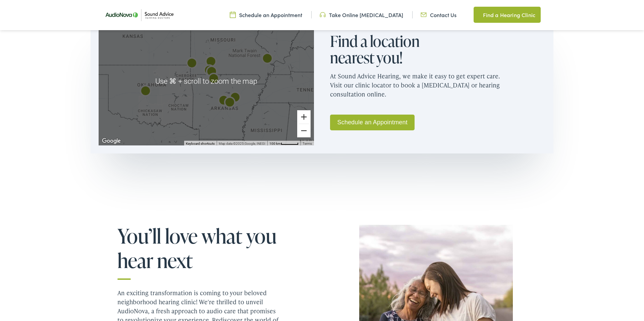 The image size is (644, 321). What do you see at coordinates (438, 15) in the screenshot?
I see `a: Contact Us` at bounding box center [438, 15].